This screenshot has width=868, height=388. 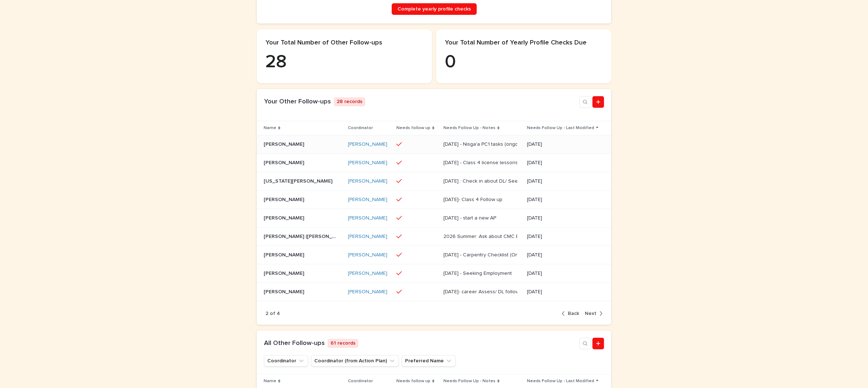 What do you see at coordinates (434, 9) in the screenshot?
I see `a: Complete yearly profile checks` at bounding box center [434, 9].